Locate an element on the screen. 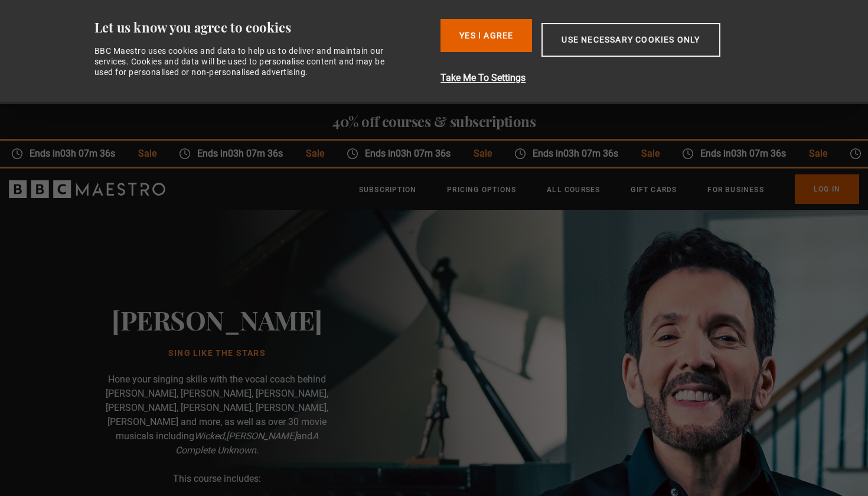  a: Subscription is located at coordinates (388, 190).